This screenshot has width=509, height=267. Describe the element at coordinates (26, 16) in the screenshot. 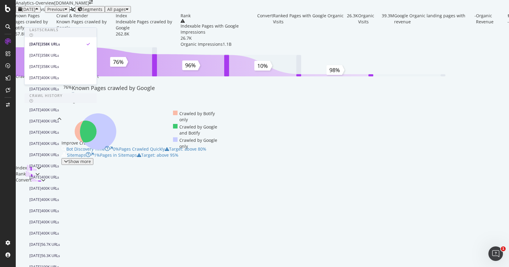

I see `div: Known Pages` at that location.